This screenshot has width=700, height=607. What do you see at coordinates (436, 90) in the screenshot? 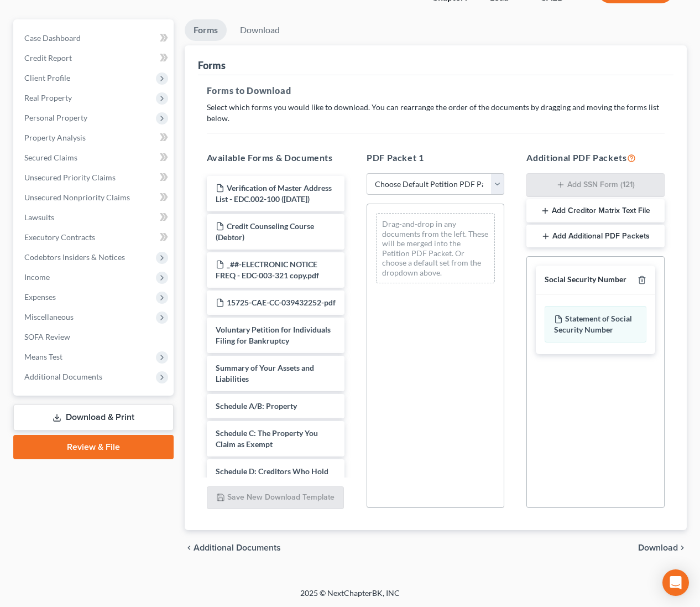
I see `h5: Forms to Download` at bounding box center [436, 90].